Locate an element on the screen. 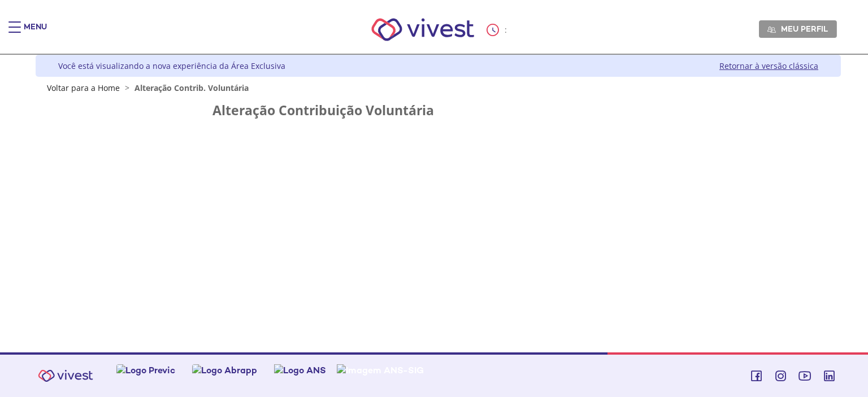  h2: Alteração Contribuição Voluntária is located at coordinates (438, 110).